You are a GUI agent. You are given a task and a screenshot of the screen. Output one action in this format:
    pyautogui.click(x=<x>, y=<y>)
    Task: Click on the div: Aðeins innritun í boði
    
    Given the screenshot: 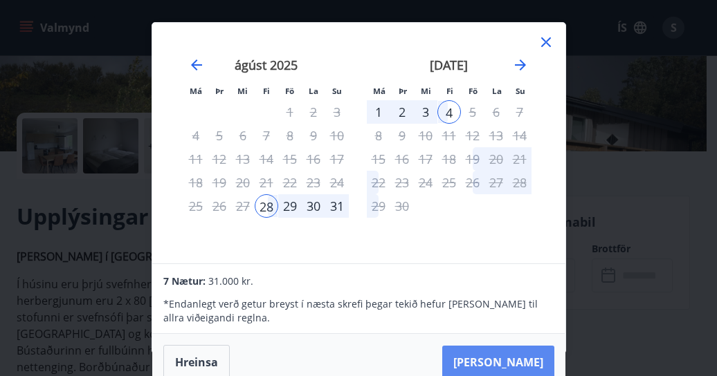 What is the action you would take?
    pyautogui.click(x=266, y=206)
    